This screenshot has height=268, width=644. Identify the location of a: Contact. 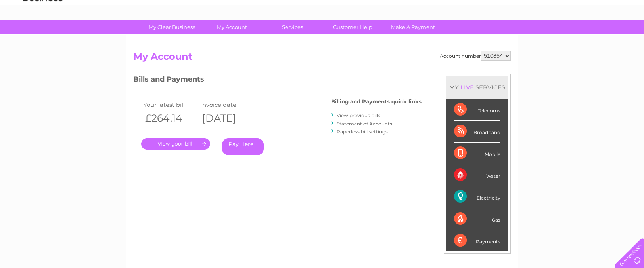
(600, 37).